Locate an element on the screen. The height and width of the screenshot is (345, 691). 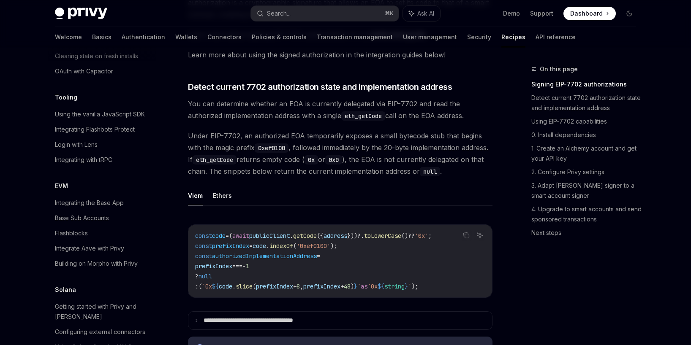
a: Integrating Flashbots Protect is located at coordinates (102, 130).